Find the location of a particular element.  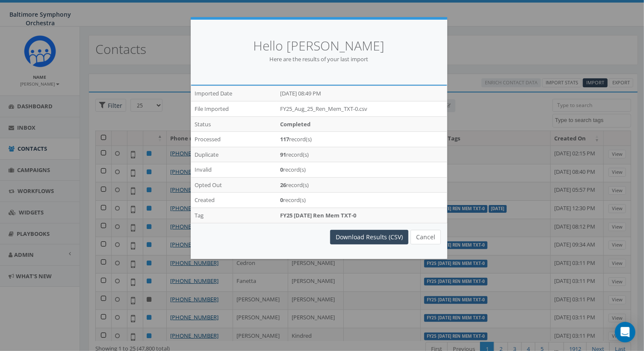

td: Tag is located at coordinates (234, 215).